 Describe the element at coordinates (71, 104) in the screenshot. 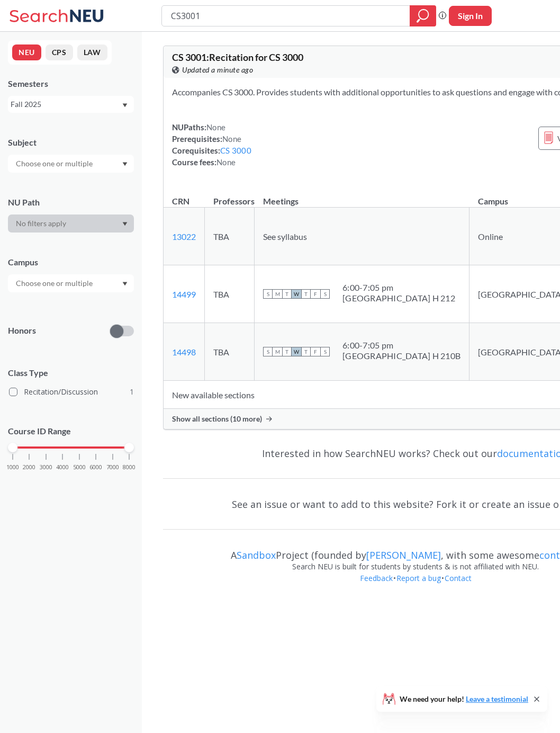

I see `div: Fall 2025Dropdown arrow` at that location.